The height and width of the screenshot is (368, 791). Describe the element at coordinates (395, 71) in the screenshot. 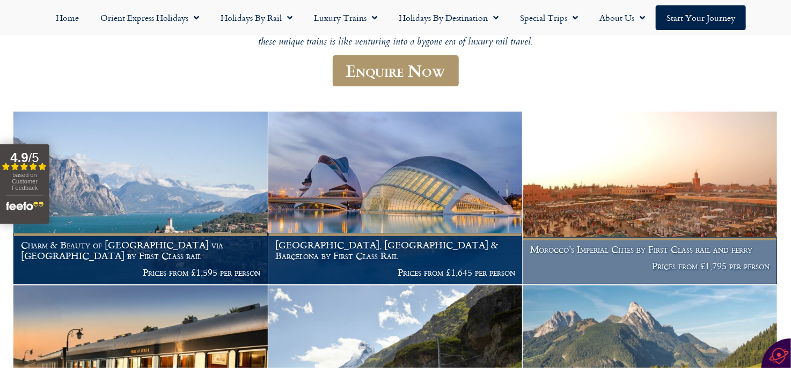

I see `a: Enquire Now` at that location.